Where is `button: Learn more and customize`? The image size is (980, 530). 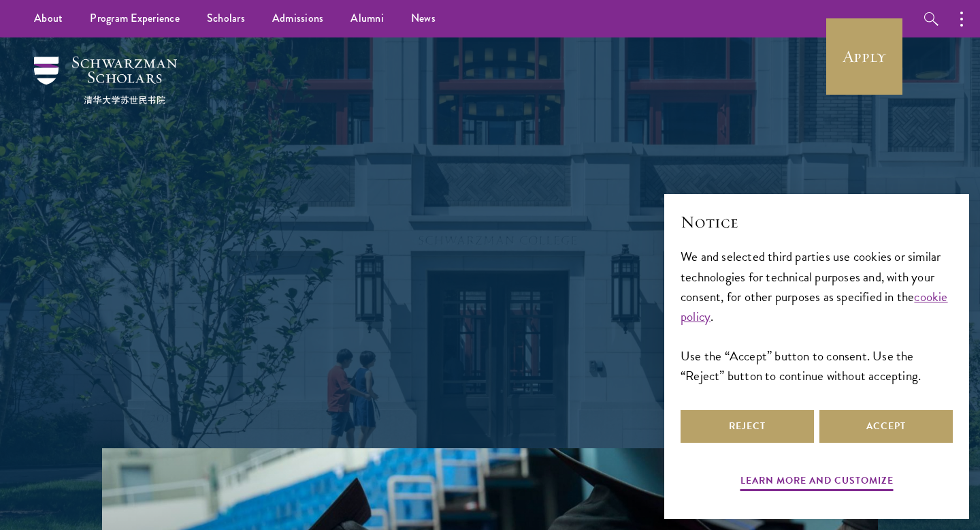
button: Learn more and customize is located at coordinates (816, 482).